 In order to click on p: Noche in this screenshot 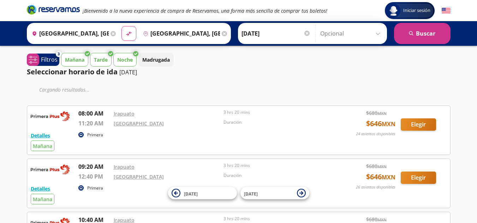, I will do `click(125, 60)`.